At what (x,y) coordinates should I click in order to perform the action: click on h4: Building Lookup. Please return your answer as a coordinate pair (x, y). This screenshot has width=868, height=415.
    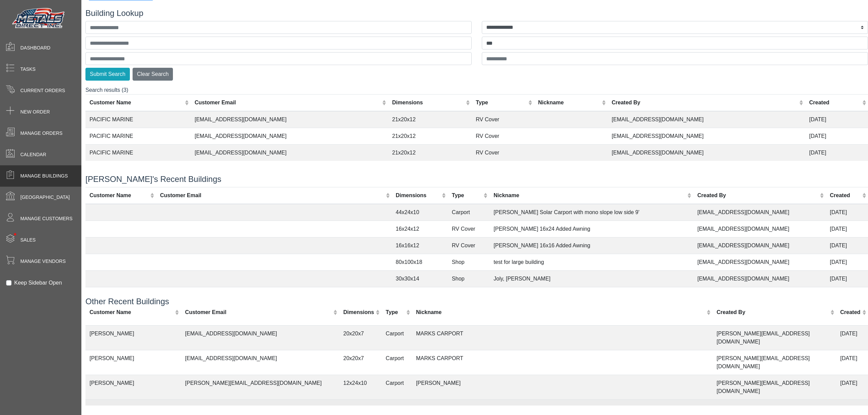
    Looking at the image, I should click on (477, 13).